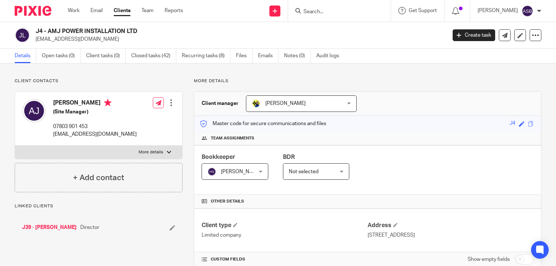 The image size is (556, 266). Describe the element at coordinates (96, 11) in the screenshot. I see `a: Email` at that location.